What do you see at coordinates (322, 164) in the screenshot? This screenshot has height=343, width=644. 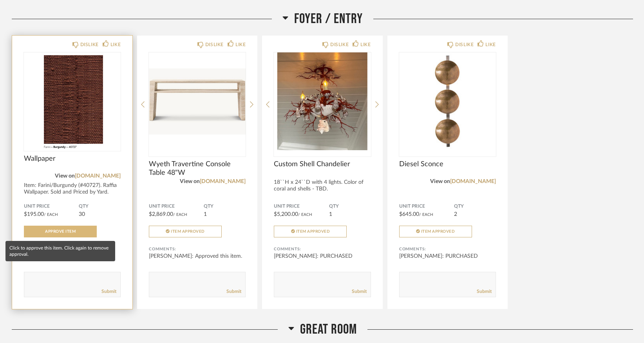 I see `span: Custom Shell Chandelier` at bounding box center [322, 164].